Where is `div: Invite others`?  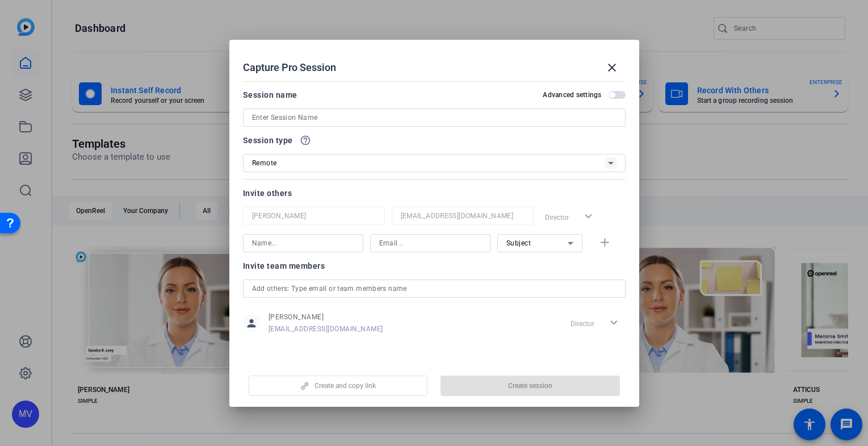 div: Invite others is located at coordinates (434, 193).